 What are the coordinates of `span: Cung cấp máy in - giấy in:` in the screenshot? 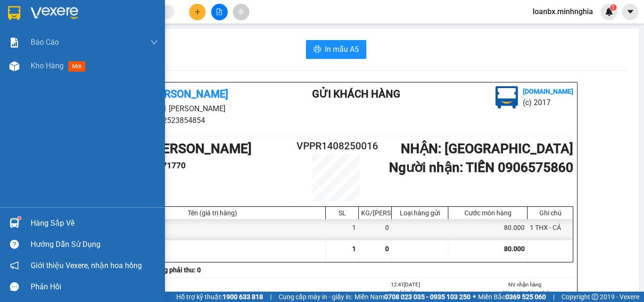 It's located at (315, 297).